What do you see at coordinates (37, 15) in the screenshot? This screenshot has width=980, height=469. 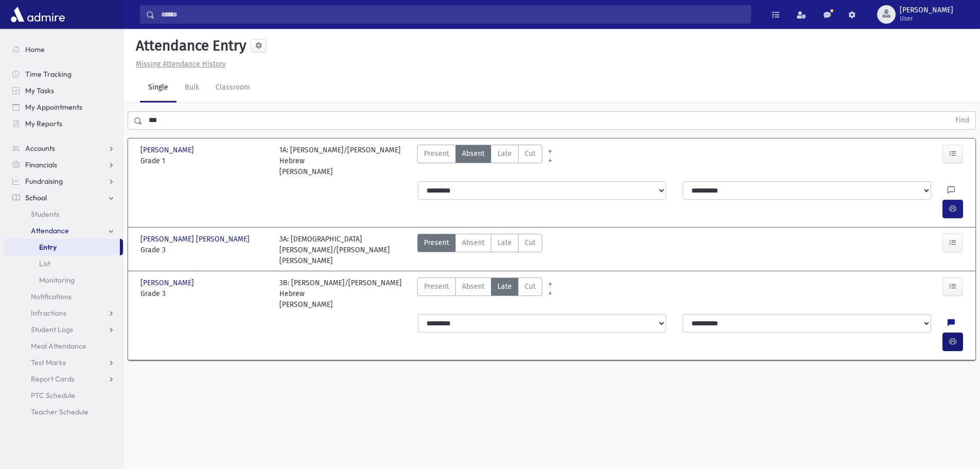 I see `img: AdmirePro` at bounding box center [37, 15].